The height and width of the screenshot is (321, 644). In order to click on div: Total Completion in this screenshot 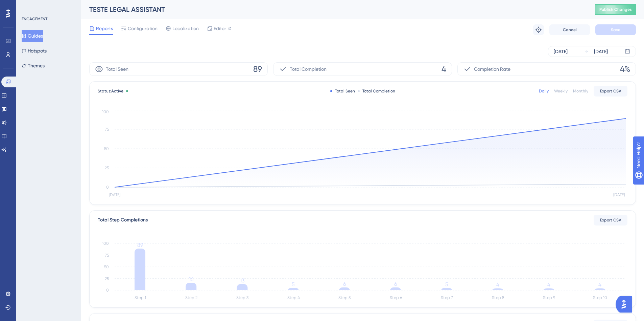, I will do `click(376, 91)`.